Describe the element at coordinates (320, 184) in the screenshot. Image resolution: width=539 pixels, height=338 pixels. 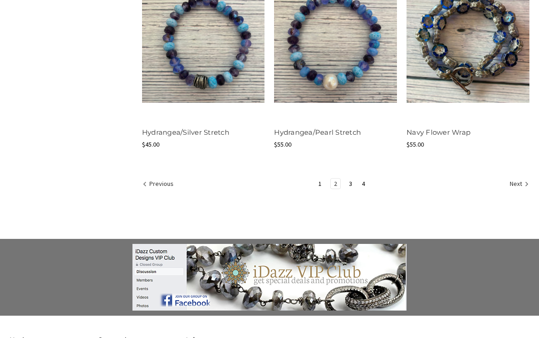
I see `a: Page 1 of 4` at that location.